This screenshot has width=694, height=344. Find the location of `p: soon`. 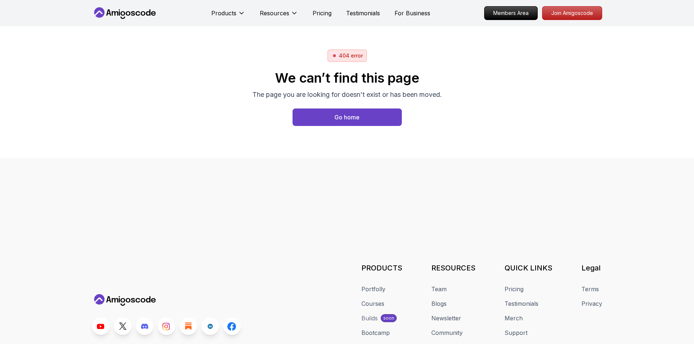

p: soon is located at coordinates (389, 319).